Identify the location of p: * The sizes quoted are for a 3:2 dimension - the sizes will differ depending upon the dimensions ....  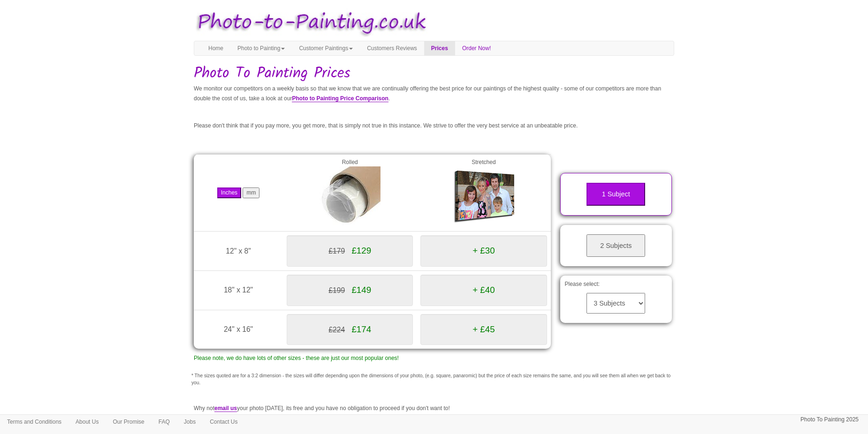
(434, 379).